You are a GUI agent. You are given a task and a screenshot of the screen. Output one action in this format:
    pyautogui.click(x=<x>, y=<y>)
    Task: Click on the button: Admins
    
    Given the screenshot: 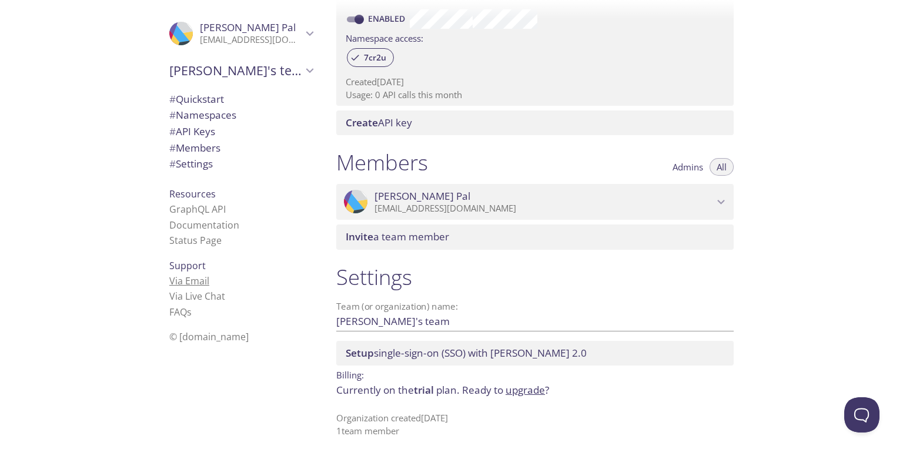 What is the action you would take?
    pyautogui.click(x=688, y=167)
    